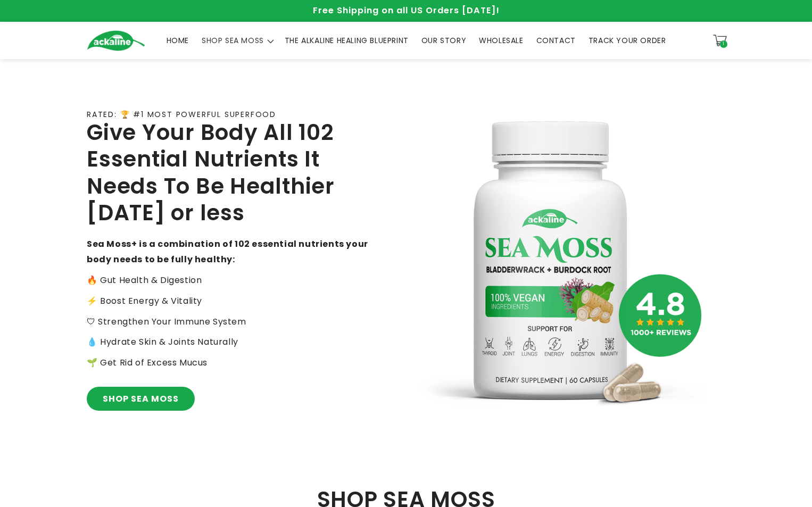 Image resolution: width=812 pixels, height=507 pixels. What do you see at coordinates (228, 280) in the screenshot?
I see `p: 🔥 Gut Health & Digestion` at bounding box center [228, 280].